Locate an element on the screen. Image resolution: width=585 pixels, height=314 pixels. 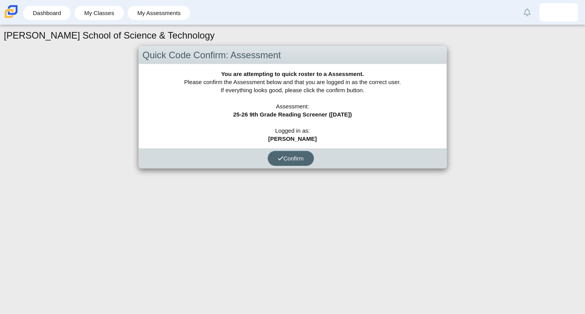
a: My Classes is located at coordinates (99, 13).